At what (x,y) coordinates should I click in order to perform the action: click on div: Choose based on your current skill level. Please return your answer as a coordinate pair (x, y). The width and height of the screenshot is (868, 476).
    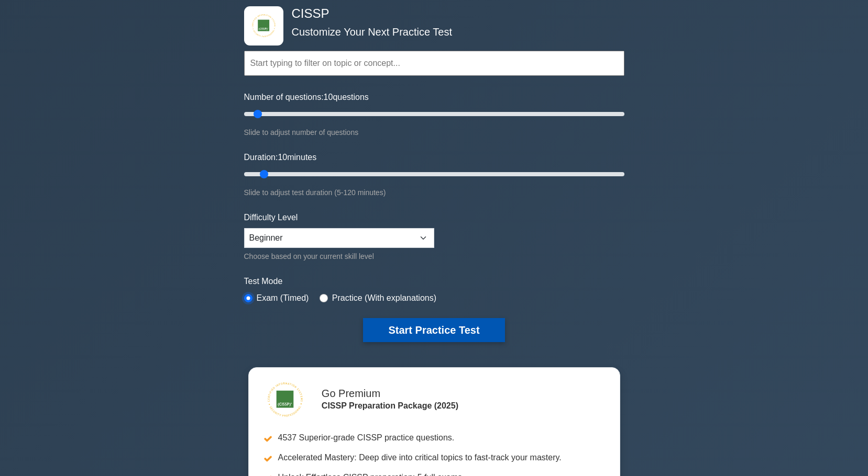
    Looking at the image, I should click on (339, 256).